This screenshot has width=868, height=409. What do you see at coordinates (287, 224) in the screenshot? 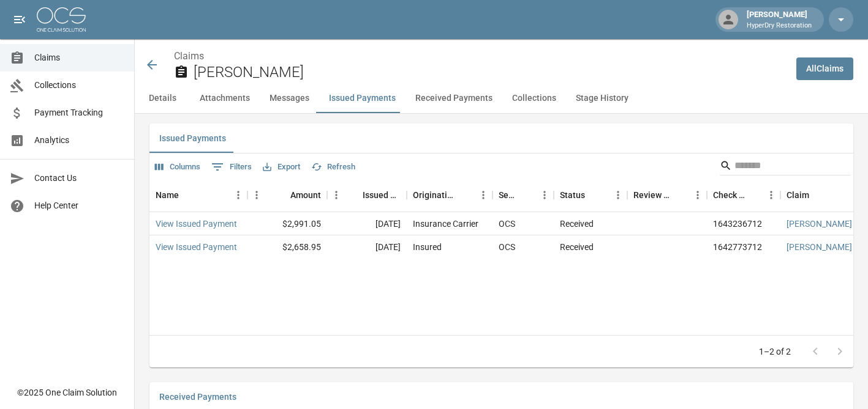
I see `div: $2,991.05` at bounding box center [287, 224].